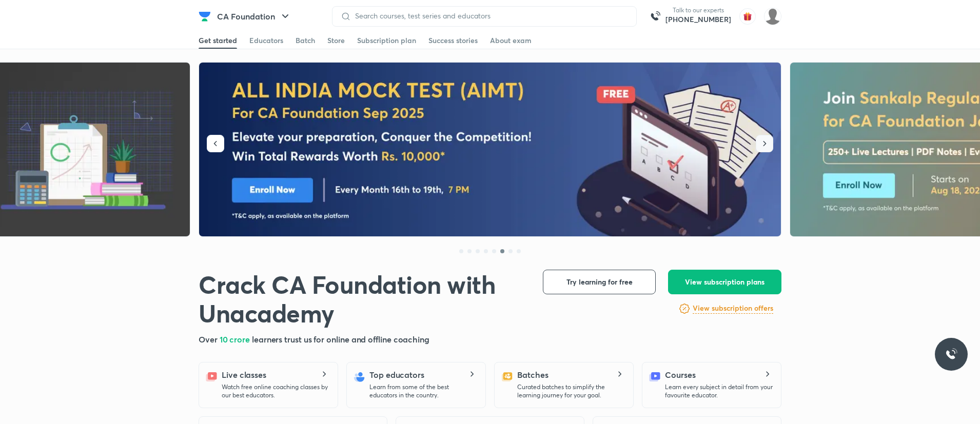  Describe the element at coordinates (733, 308) in the screenshot. I see `h6: View subscription offers` at that location.